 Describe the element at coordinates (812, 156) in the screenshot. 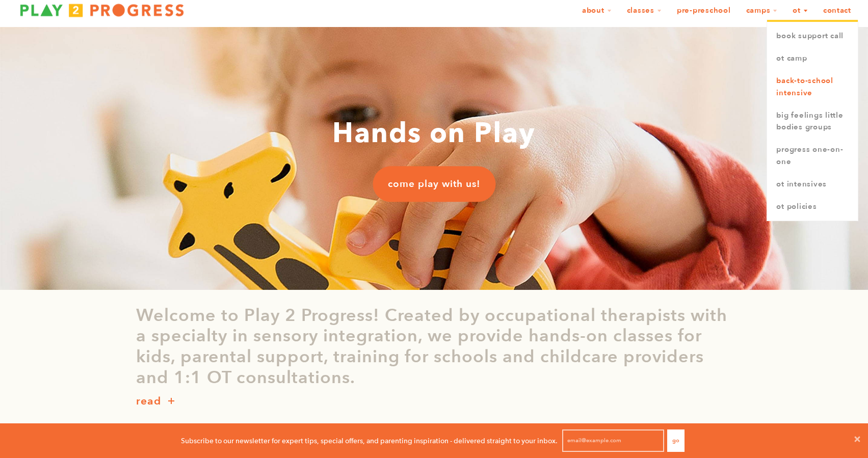

I see `a: Progress One-on-One` at that location.